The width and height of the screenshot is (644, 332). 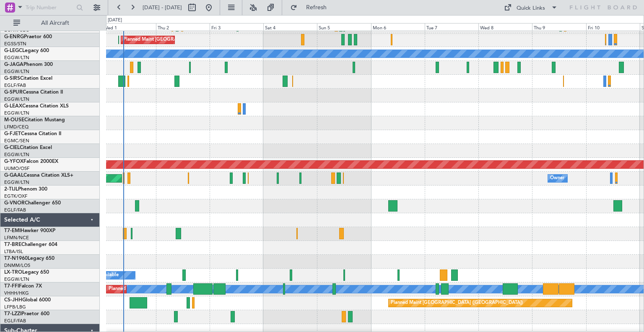 What do you see at coordinates (531, 8) in the screenshot?
I see `button: Quick Links` at bounding box center [531, 8].